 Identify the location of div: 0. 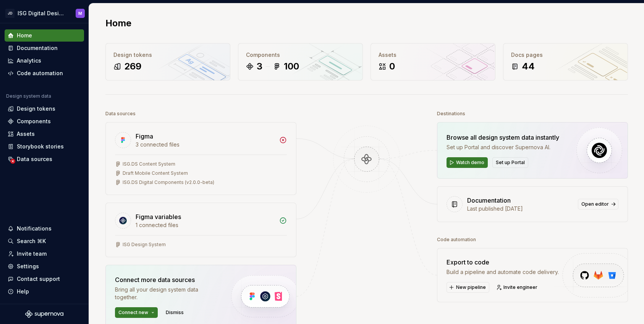
(392, 67).